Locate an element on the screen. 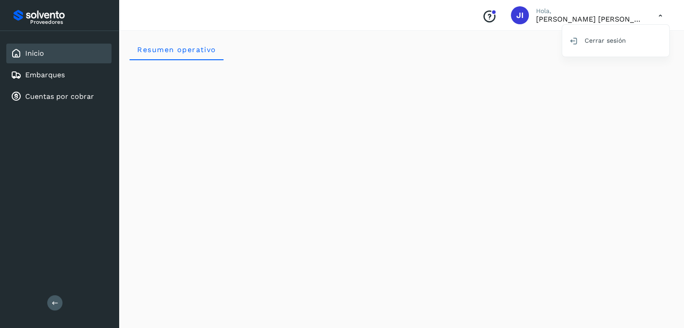 The image size is (684, 328). div: Inicio is located at coordinates (59, 53).